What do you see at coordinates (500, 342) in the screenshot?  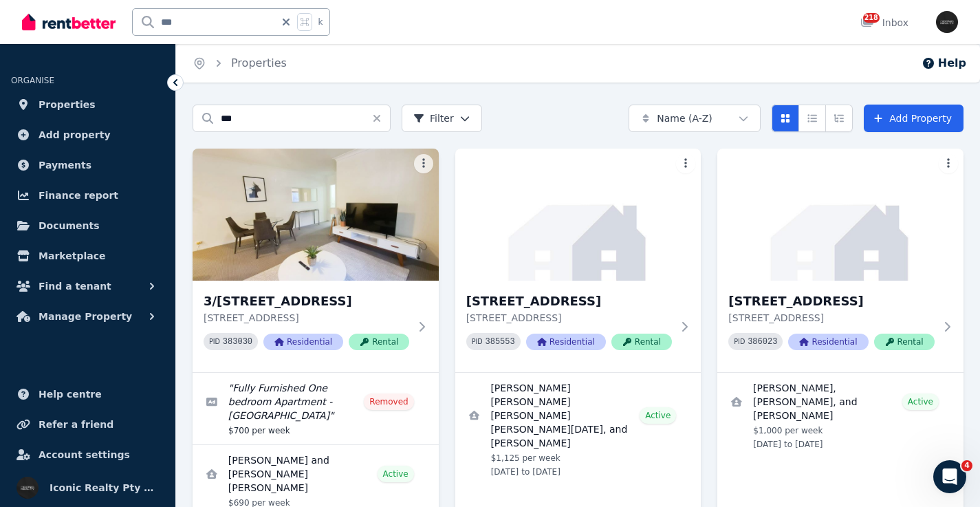 I see `code: 385553` at bounding box center [500, 342].